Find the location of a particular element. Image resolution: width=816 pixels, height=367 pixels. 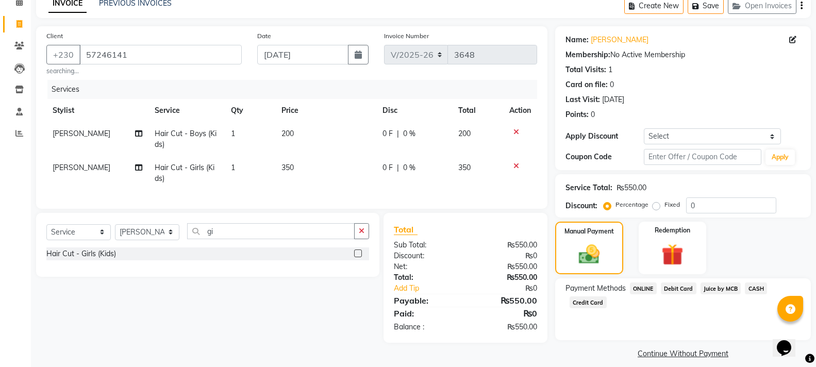

div: 1 is located at coordinates (610, 70).